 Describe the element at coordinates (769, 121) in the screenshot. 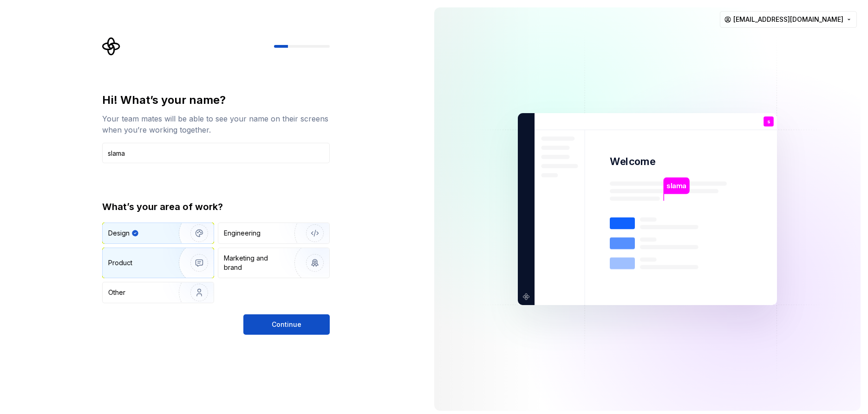

I see `p: s` at that location.